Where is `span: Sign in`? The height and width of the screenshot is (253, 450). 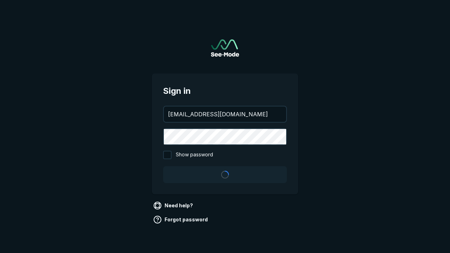
span: Sign in is located at coordinates (225, 91).